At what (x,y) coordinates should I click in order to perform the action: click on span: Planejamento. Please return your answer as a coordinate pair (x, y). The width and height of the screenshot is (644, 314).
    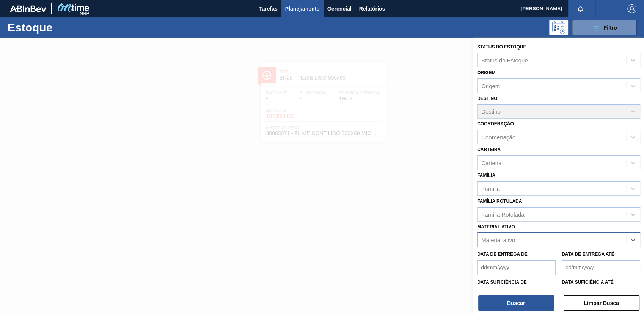
    Looking at the image, I should click on (302, 9).